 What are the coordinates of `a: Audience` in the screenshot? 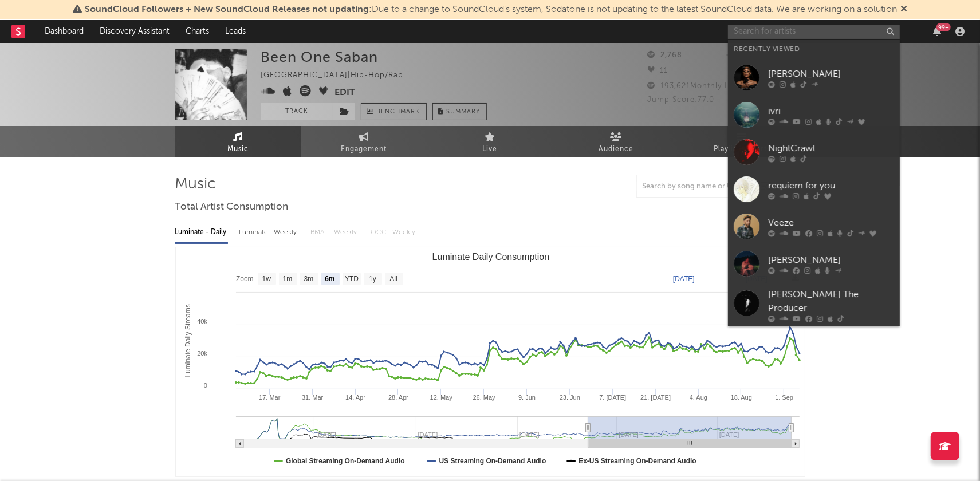 It's located at (616, 142).